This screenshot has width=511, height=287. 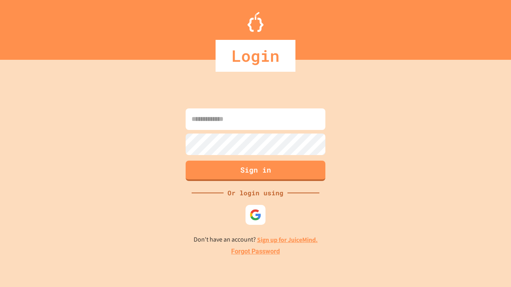 I want to click on button: Sign in, so click(x=255, y=171).